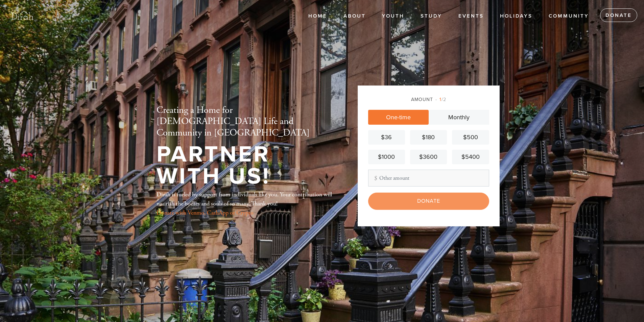  What do you see at coordinates (246, 203) in the screenshot?
I see `div: Dirah is fueled by support from individuals like you. Your contribution will nourish the bodies a...` at bounding box center [246, 203].